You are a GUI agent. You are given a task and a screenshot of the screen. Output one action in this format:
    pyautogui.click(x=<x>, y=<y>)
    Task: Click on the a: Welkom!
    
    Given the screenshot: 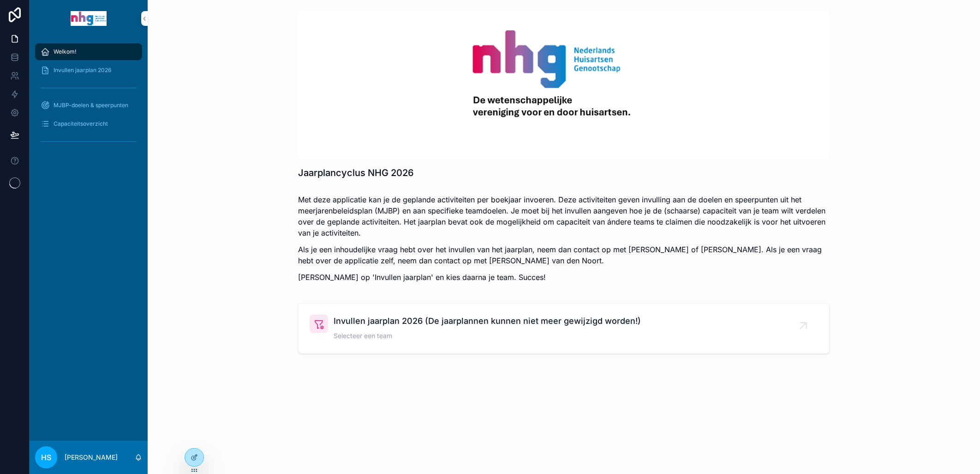 What is the action you would take?
    pyautogui.click(x=89, y=51)
    